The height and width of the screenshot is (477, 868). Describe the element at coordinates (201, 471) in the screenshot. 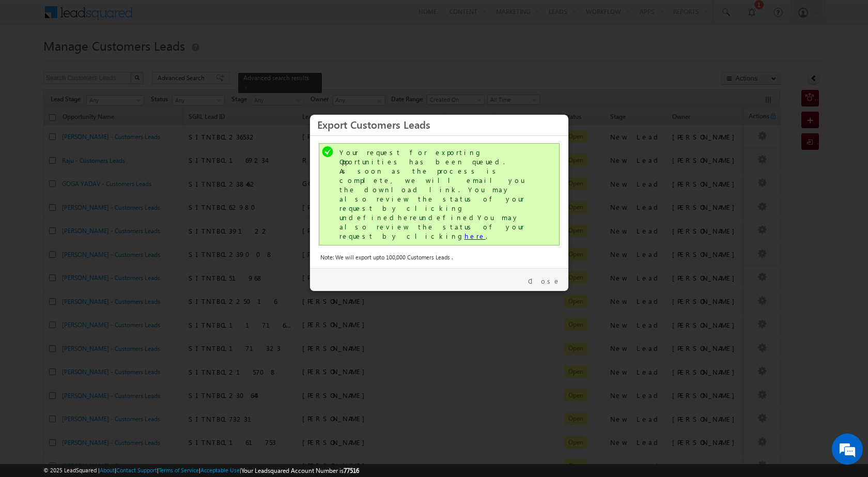

I see `span: © 2025 LeadSquared | | | | |` at that location.